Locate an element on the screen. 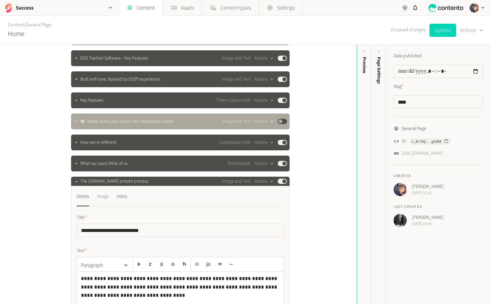 This screenshot has height=304, width=491. span: c_01JhQ...g52K0 is located at coordinates (426, 141).